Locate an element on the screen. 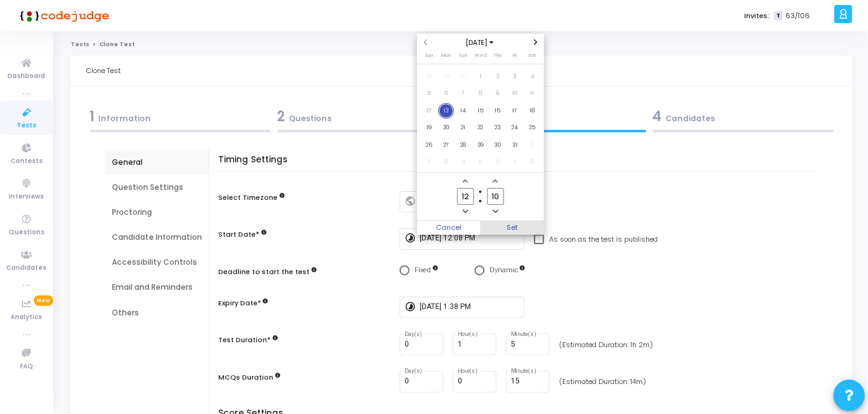 Image resolution: width=868 pixels, height=414 pixels. td: November 6, 2025 is located at coordinates (498, 162).